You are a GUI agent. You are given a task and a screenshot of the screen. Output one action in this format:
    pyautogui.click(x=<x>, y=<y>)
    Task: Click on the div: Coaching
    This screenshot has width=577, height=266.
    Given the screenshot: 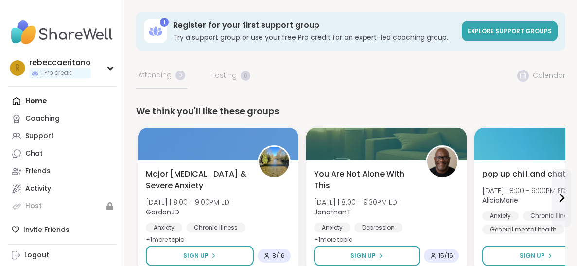 What is the action you would take?
    pyautogui.click(x=42, y=119)
    